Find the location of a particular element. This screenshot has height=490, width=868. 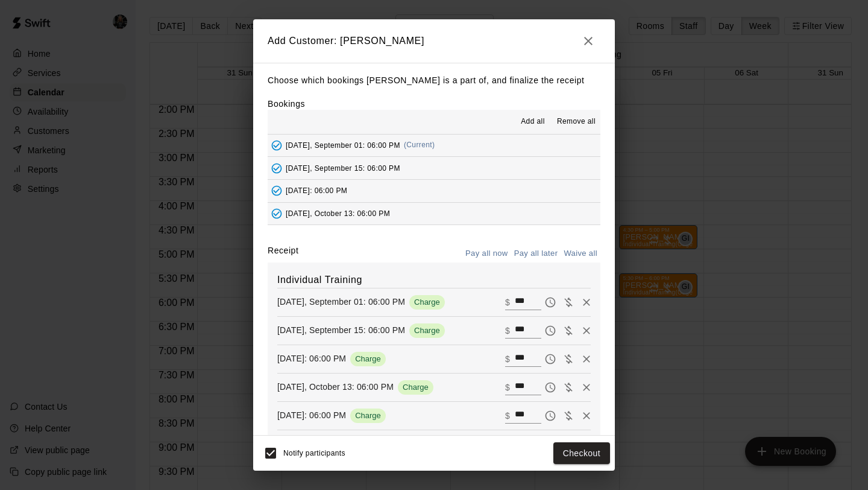

button: Remove all is located at coordinates (577, 122).